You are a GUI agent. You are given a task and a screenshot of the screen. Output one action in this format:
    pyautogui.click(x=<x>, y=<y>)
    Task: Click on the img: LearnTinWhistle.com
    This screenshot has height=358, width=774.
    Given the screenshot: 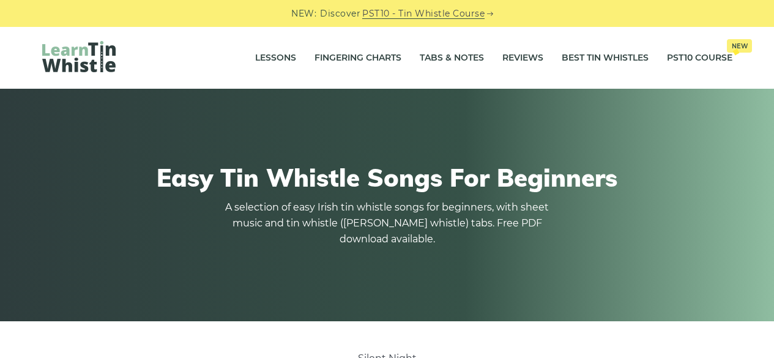 What is the action you would take?
    pyautogui.click(x=79, y=56)
    